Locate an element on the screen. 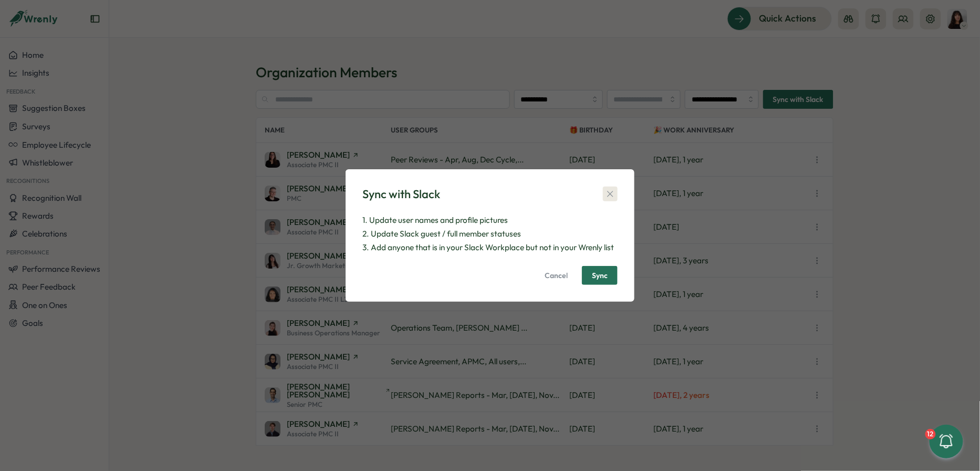  div: 12 is located at coordinates (931, 434).